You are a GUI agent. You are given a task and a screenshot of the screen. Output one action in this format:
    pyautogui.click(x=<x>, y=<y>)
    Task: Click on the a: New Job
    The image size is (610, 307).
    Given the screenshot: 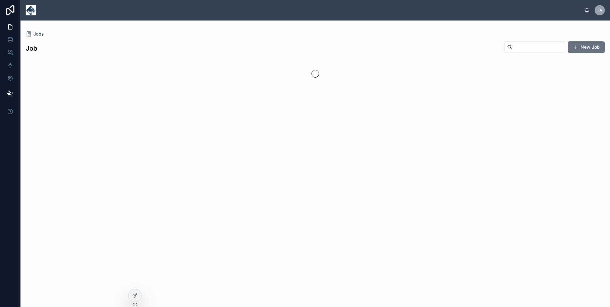 What is the action you would take?
    pyautogui.click(x=586, y=47)
    